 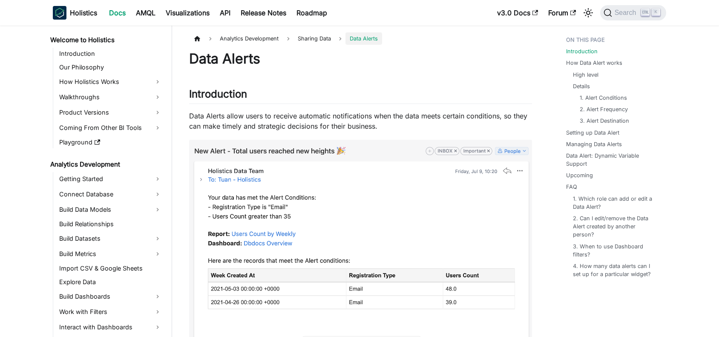 I want to click on img: Holistics, so click(x=60, y=13).